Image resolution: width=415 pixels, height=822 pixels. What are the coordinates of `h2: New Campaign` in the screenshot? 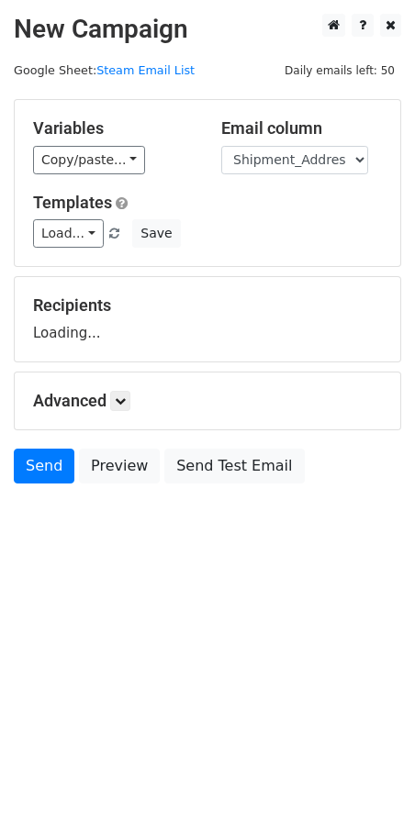 It's located at (207, 29).